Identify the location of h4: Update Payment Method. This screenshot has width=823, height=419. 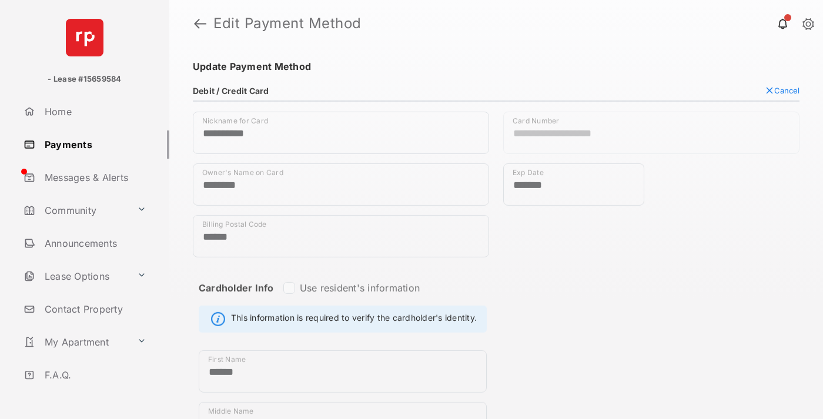
(496, 66).